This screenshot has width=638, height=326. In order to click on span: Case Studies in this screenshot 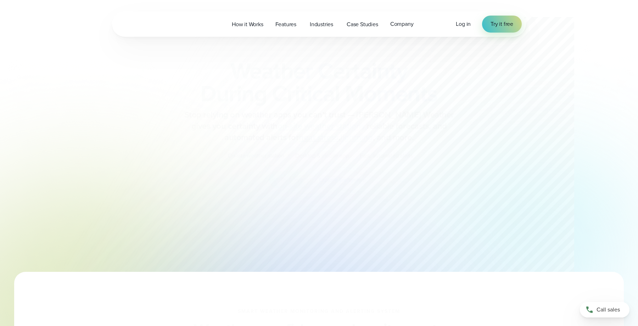, I will do `click(362, 24)`.